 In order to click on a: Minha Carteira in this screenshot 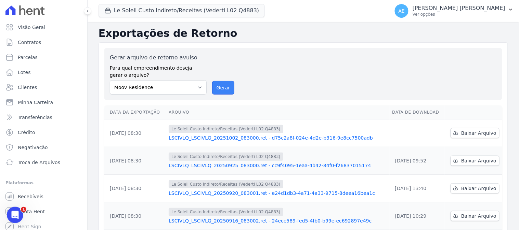, I will do `click(43, 103)`.